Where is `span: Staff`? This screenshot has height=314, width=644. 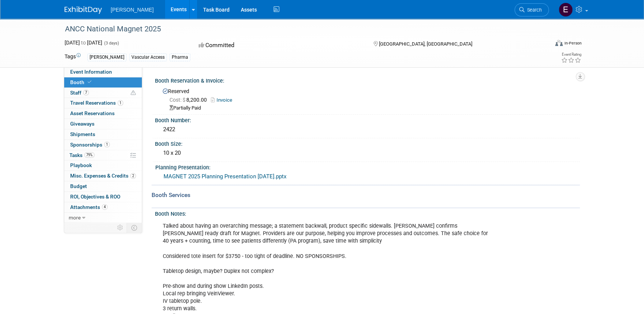
span: Staff is located at coordinates (80, 93).